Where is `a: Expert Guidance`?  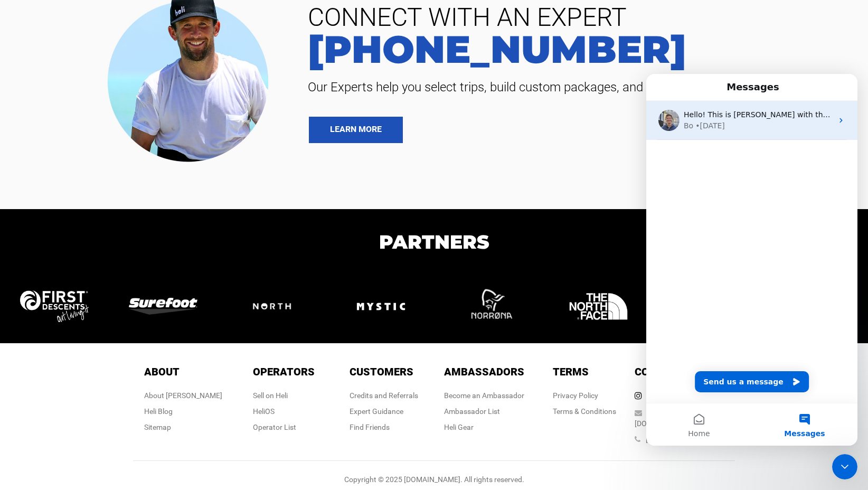 a: Expert Guidance is located at coordinates (377, 411).